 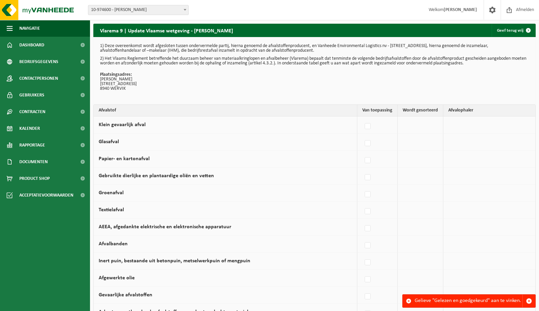 I want to click on th: Afvalstof, so click(x=225, y=110).